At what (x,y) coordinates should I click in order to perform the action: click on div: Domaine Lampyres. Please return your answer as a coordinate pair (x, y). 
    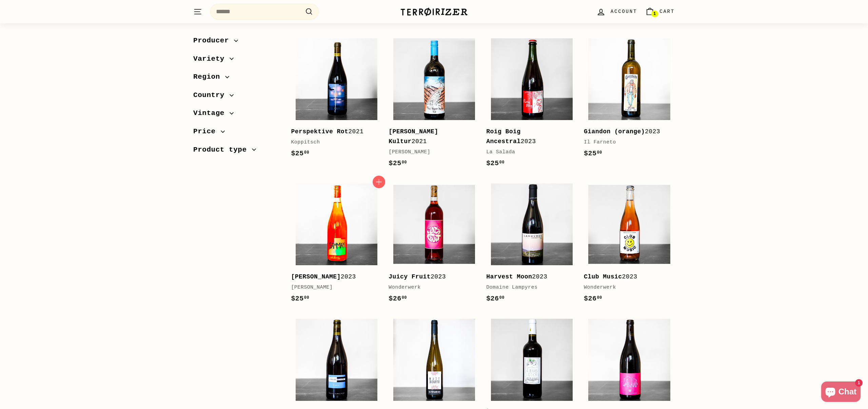
    Looking at the image, I should click on (528, 288).